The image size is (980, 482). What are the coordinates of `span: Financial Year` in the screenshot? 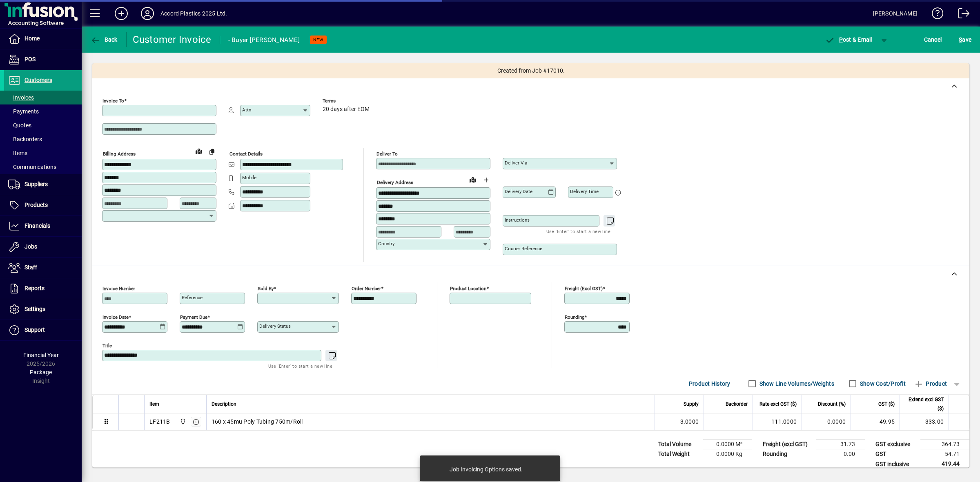 It's located at (41, 355).